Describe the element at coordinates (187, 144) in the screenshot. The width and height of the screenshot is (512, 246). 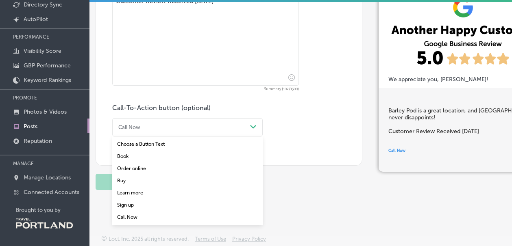
I see `div: Choose a Button Text` at that location.